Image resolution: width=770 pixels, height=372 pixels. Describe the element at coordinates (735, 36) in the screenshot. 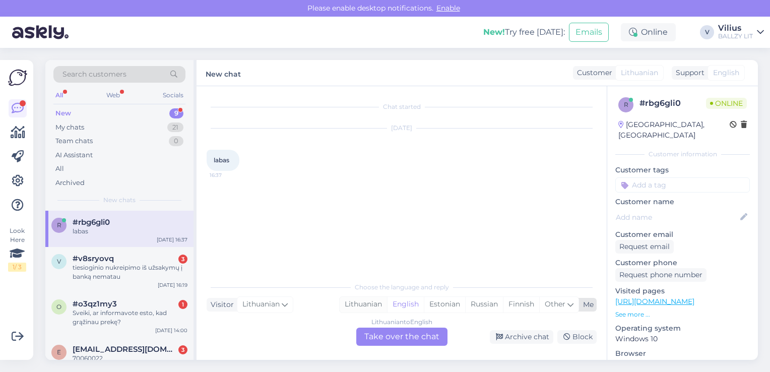

I see `div: BALLZY LIT` at that location.